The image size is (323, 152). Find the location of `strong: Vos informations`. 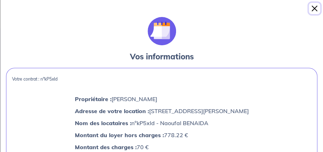

strong: Vos informations is located at coordinates (162, 57).